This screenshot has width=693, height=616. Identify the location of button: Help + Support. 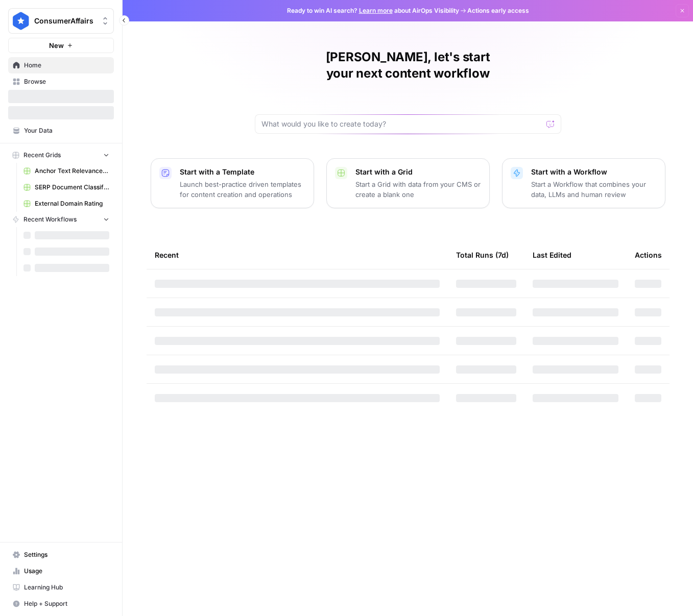
(61, 604).